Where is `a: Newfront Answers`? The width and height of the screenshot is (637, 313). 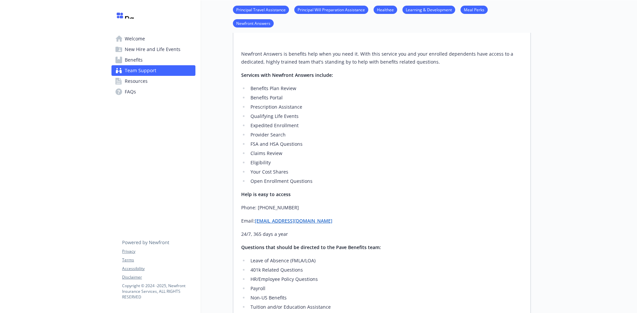 a: Newfront Answers is located at coordinates (253, 23).